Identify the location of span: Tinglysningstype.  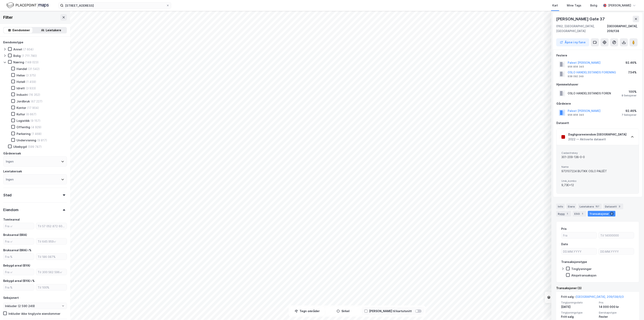
(579, 313).